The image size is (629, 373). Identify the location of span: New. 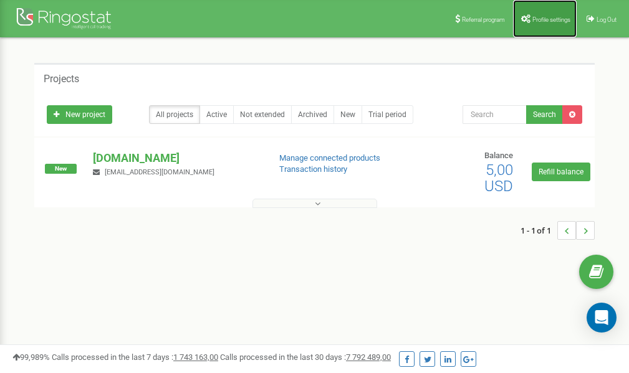
(60, 169).